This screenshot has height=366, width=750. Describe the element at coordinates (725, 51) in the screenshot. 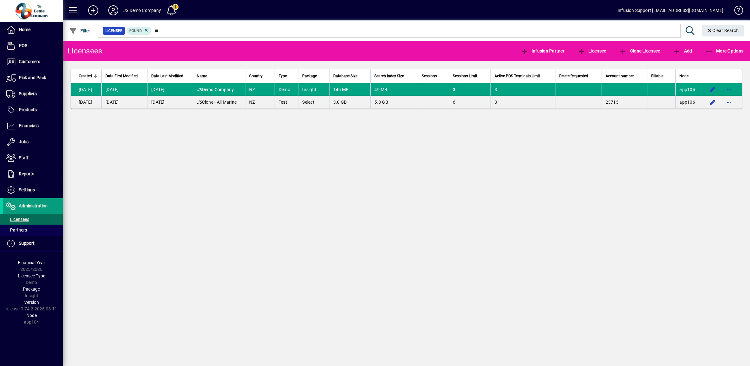

I see `button: More Options` at that location.